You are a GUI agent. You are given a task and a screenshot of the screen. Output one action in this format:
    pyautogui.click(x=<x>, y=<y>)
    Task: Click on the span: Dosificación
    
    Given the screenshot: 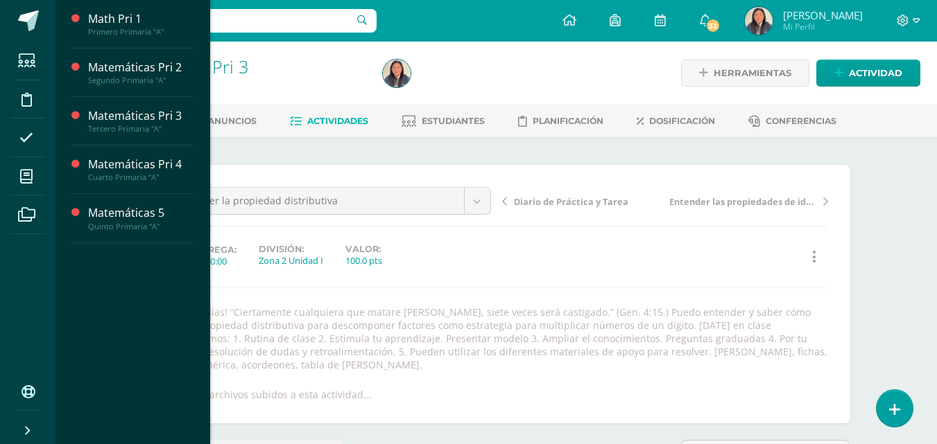 What is the action you would take?
    pyautogui.click(x=682, y=121)
    